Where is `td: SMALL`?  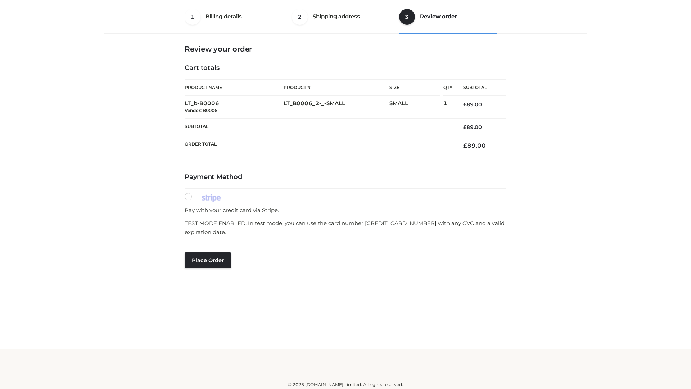 td: SMALL is located at coordinates (416, 107).